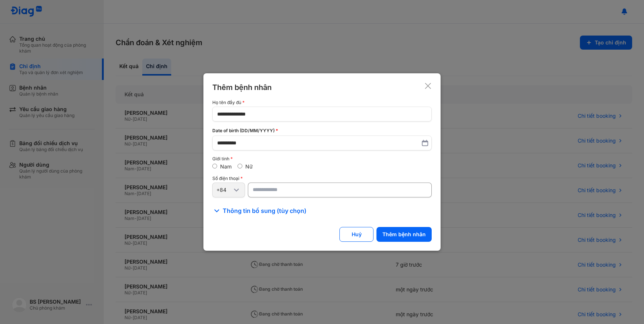 This screenshot has width=644, height=324. What do you see at coordinates (265, 211) in the screenshot?
I see `span: Thông tin bổ sung (tùy chọn)` at bounding box center [265, 211].